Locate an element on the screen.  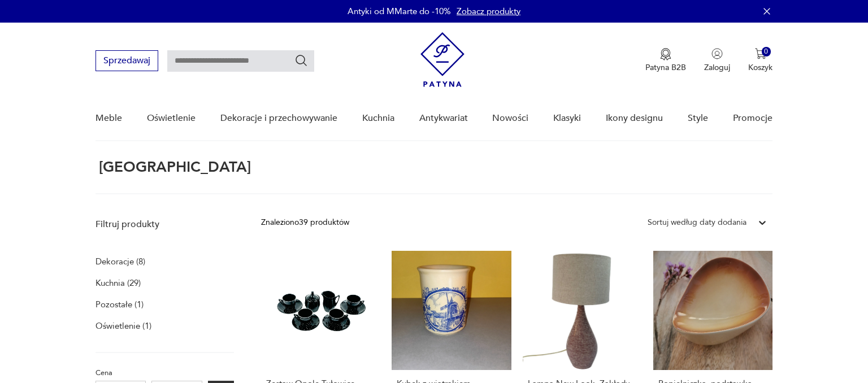
a: Ikony designu is located at coordinates (634, 118).